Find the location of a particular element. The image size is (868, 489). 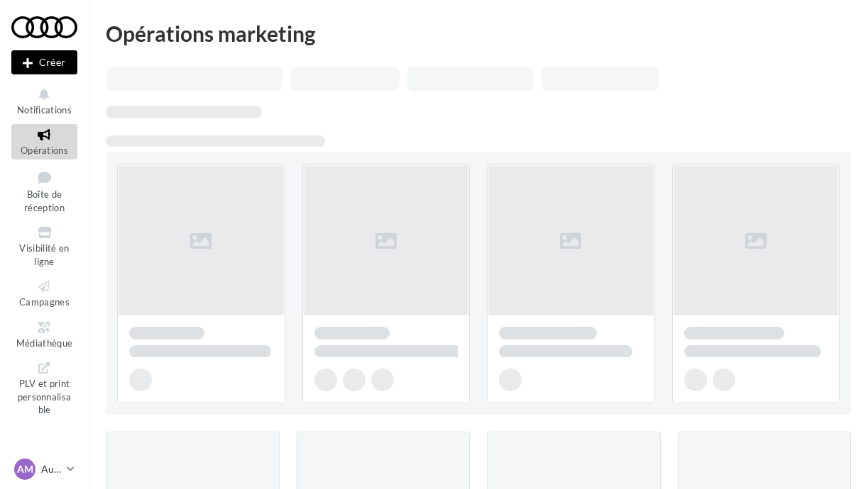

a: Visibilité en ligne is located at coordinates (44, 246).